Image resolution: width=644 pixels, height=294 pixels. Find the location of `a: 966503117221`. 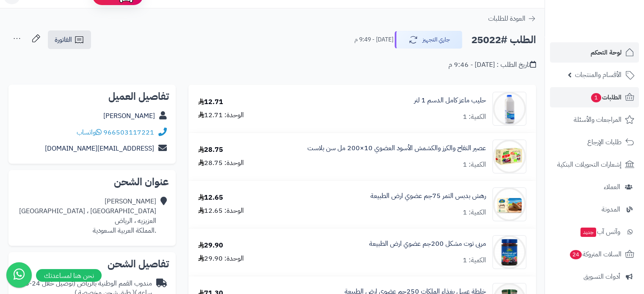

a: 966503117221 is located at coordinates (129, 132).